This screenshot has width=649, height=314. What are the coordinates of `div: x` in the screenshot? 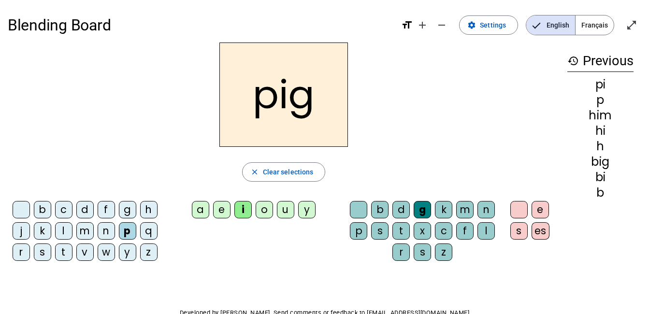 It's located at (422, 231).